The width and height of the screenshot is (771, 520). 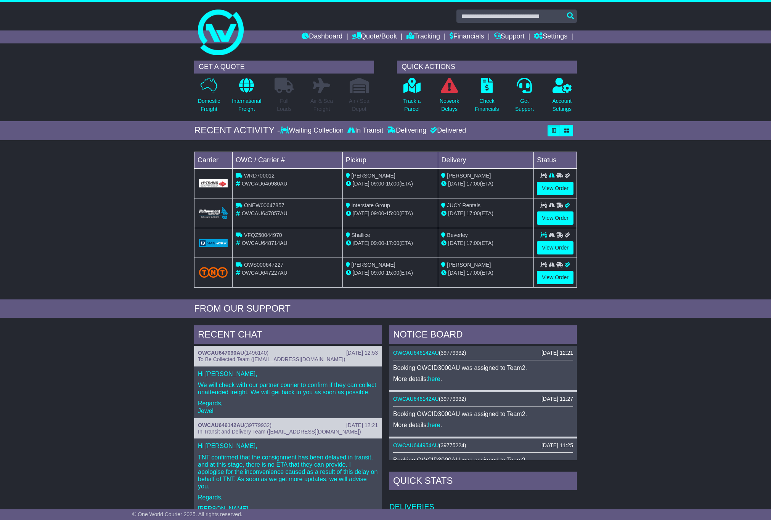 What do you see at coordinates (412, 97) in the screenshot?
I see `a: Track aParcel` at bounding box center [412, 97].